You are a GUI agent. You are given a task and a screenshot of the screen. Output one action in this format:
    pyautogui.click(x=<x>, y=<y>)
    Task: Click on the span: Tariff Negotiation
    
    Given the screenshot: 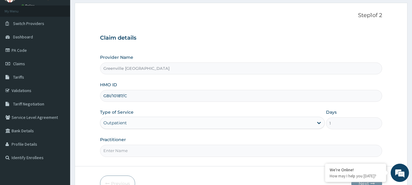 What is the action you would take?
    pyautogui.click(x=29, y=104)
    